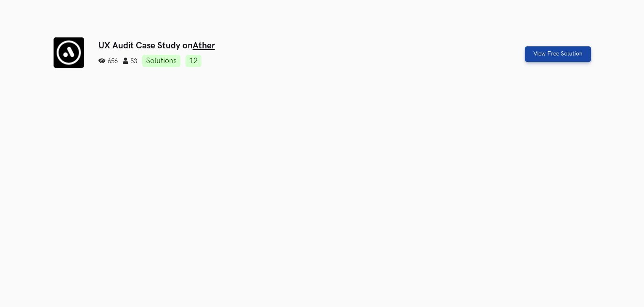  What do you see at coordinates (204, 46) in the screenshot?
I see `a: Ather` at bounding box center [204, 46].